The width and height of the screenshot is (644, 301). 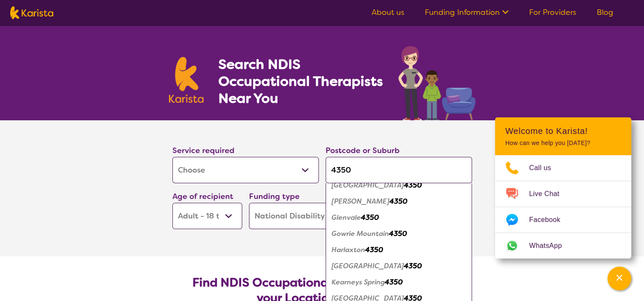 I want to click on em: Gowrie Mountain, so click(x=360, y=233).